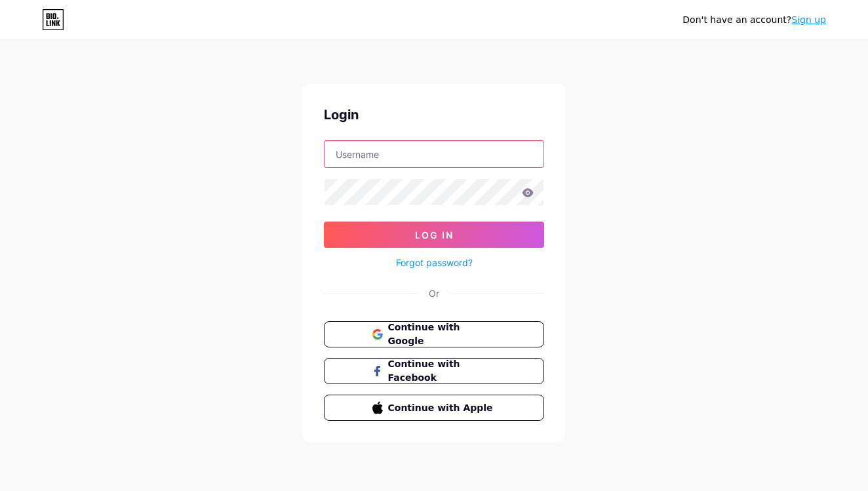 The image size is (868, 491). I want to click on button: Log In, so click(434, 235).